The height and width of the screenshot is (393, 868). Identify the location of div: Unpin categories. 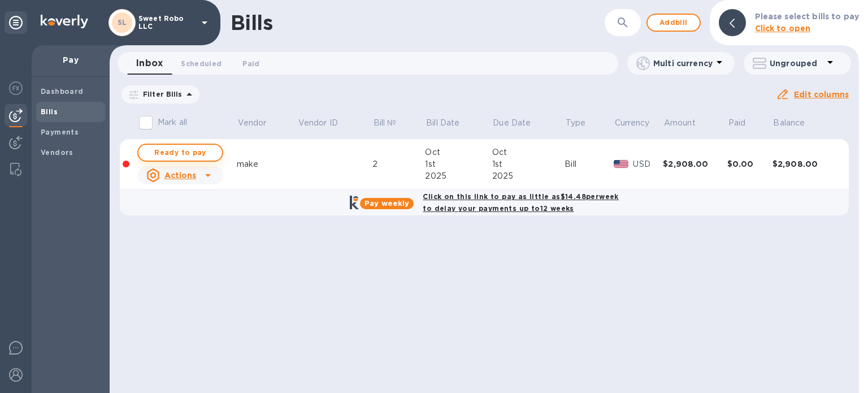
(16, 22).